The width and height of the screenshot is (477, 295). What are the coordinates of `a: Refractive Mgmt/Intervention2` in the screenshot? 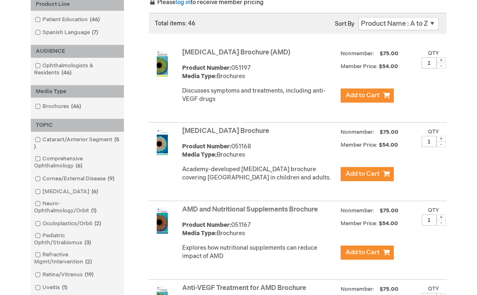 It's located at (77, 259).